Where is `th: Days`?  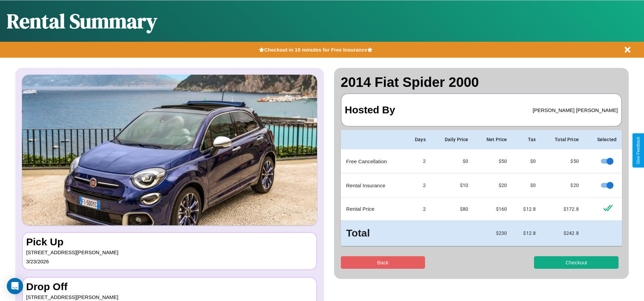 th: Days is located at coordinates (418, 139).